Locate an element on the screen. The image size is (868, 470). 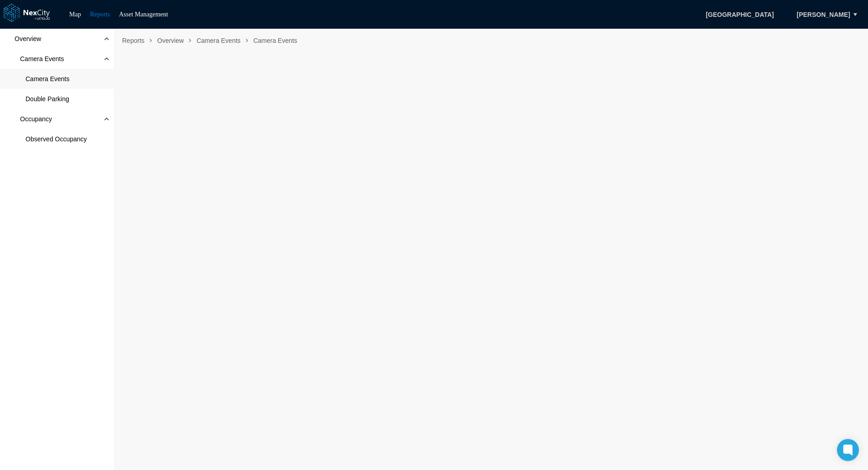
a: Asset Management is located at coordinates (143, 14).